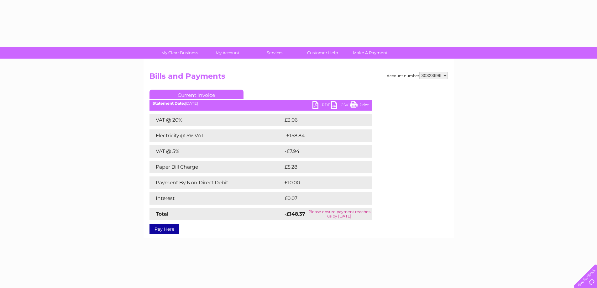  What do you see at coordinates (275, 53) in the screenshot?
I see `a: Services` at bounding box center [275, 53].